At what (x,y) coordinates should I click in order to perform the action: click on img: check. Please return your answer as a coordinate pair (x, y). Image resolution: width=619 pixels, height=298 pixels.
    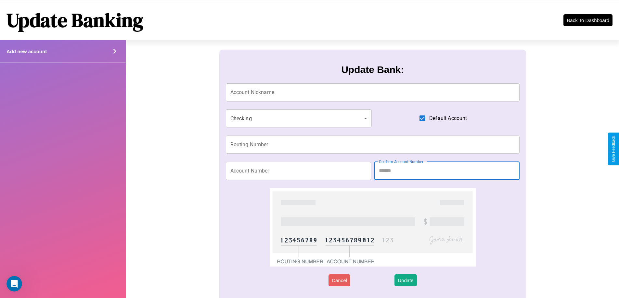
    Looking at the image, I should click on (372, 228).